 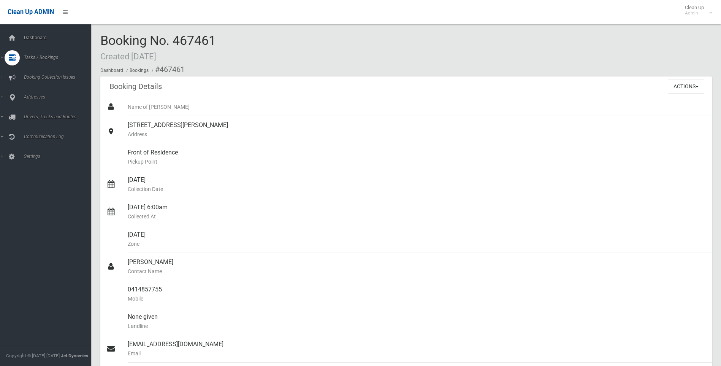 What do you see at coordinates (416, 216) in the screenshot?
I see `small: Collected At` at bounding box center [416, 216].